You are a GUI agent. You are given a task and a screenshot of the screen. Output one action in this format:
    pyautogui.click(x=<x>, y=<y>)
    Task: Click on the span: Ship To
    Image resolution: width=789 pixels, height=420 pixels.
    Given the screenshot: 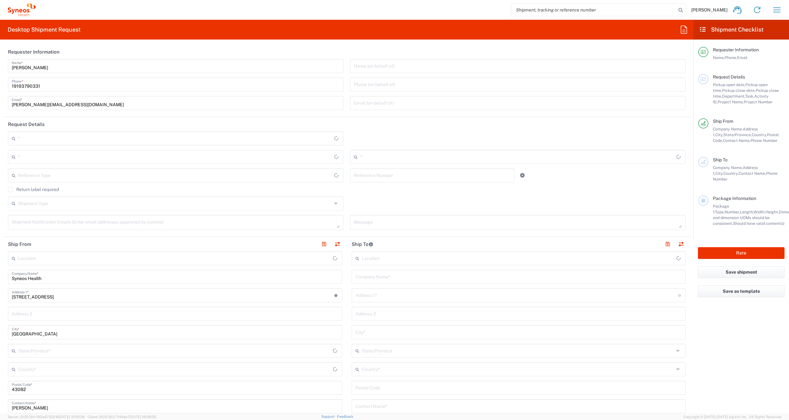 What is the action you would take?
    pyautogui.click(x=720, y=160)
    